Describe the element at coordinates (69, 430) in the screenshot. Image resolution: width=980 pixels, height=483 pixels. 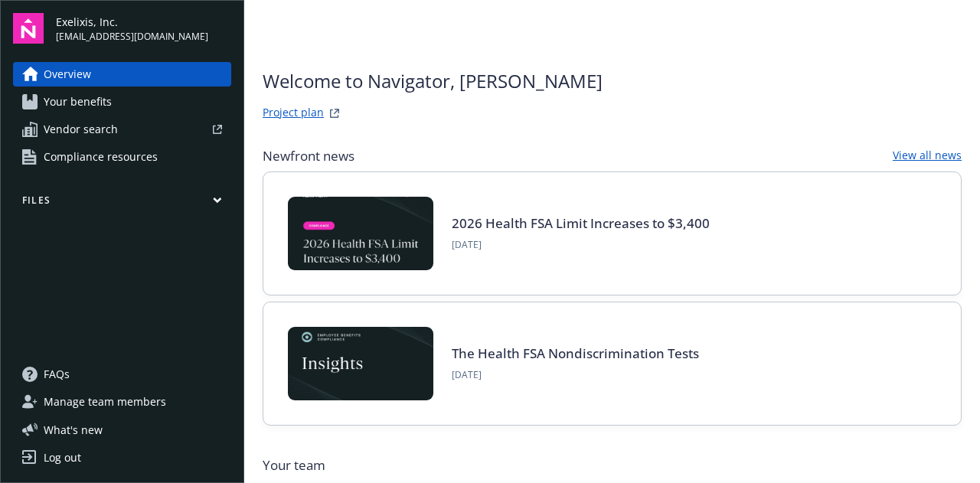
I see `button: What's new` at that location.